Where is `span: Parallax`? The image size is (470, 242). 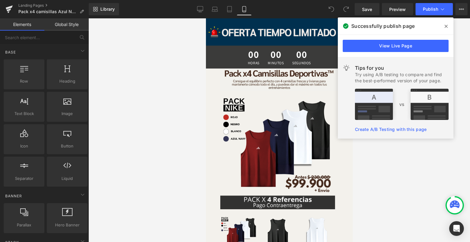
span: Parallax is located at coordinates (24, 225).